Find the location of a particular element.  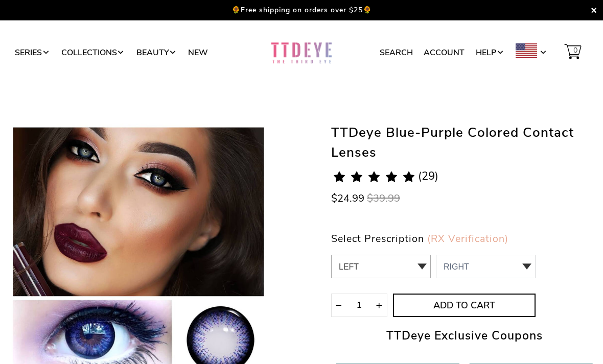

a: Series is located at coordinates (32, 53).